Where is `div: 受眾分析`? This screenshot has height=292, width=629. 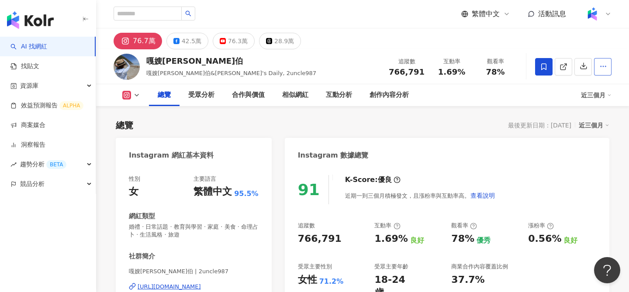 div: 受眾分析 is located at coordinates (201, 95).